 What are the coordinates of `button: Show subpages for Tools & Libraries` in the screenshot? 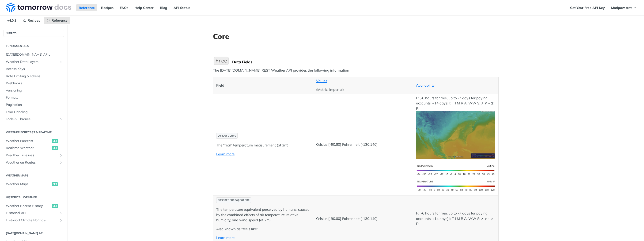 It's located at (61, 119).